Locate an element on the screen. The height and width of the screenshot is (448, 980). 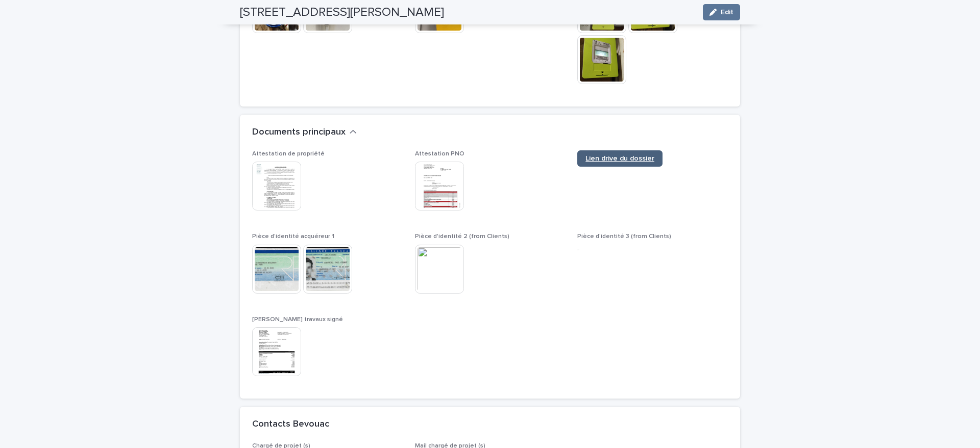
a: Lien drive du dossier is located at coordinates (619, 159).